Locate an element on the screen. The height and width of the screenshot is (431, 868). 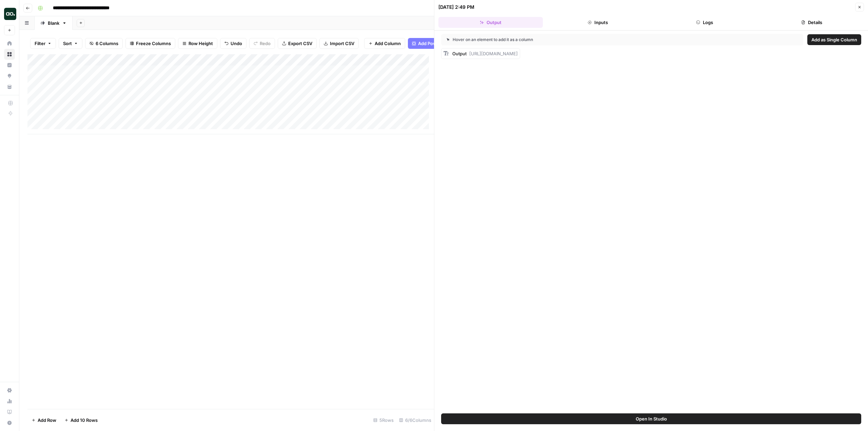
button: Add Row is located at coordinates (44, 420).